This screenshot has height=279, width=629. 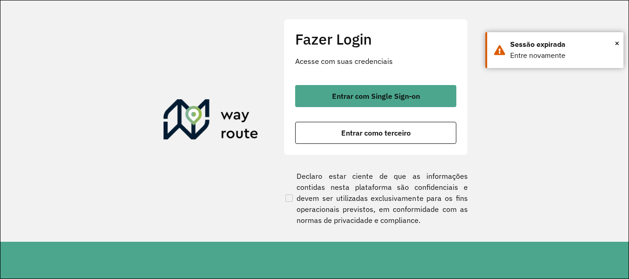 What do you see at coordinates (617, 43) in the screenshot?
I see `button: Close` at bounding box center [617, 43].